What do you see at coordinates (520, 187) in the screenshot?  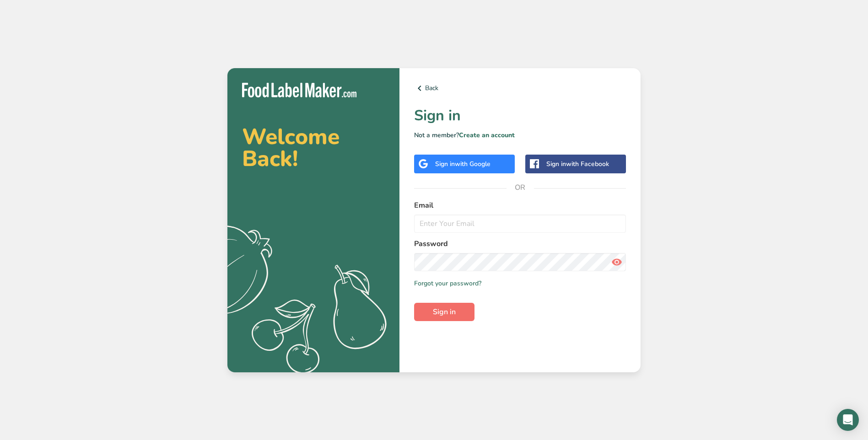 I see `span: OR` at bounding box center [520, 187].